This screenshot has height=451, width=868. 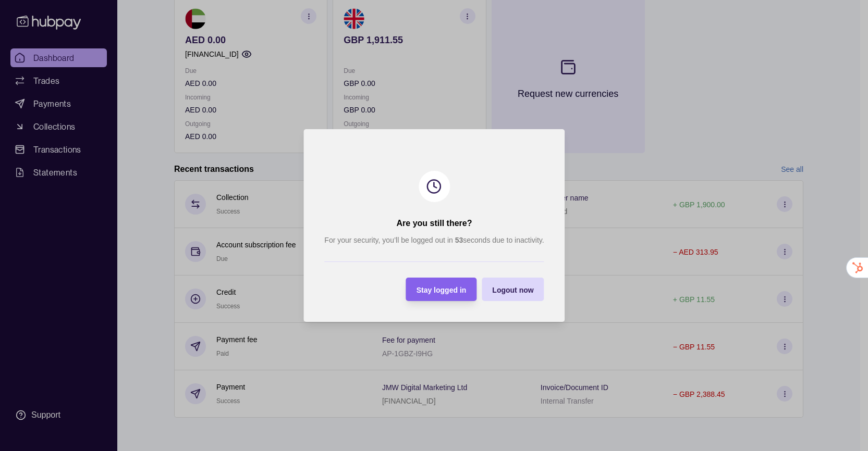 What do you see at coordinates (459, 240) in the screenshot?
I see `strong: 53` at bounding box center [459, 240].